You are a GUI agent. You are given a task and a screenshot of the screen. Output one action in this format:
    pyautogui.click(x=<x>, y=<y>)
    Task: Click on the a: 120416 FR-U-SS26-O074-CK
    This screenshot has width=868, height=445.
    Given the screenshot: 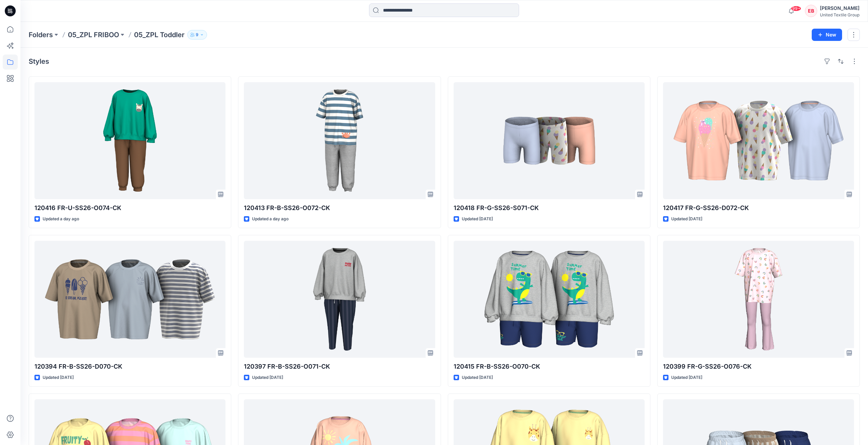 What is the action you would take?
    pyautogui.click(x=130, y=140)
    